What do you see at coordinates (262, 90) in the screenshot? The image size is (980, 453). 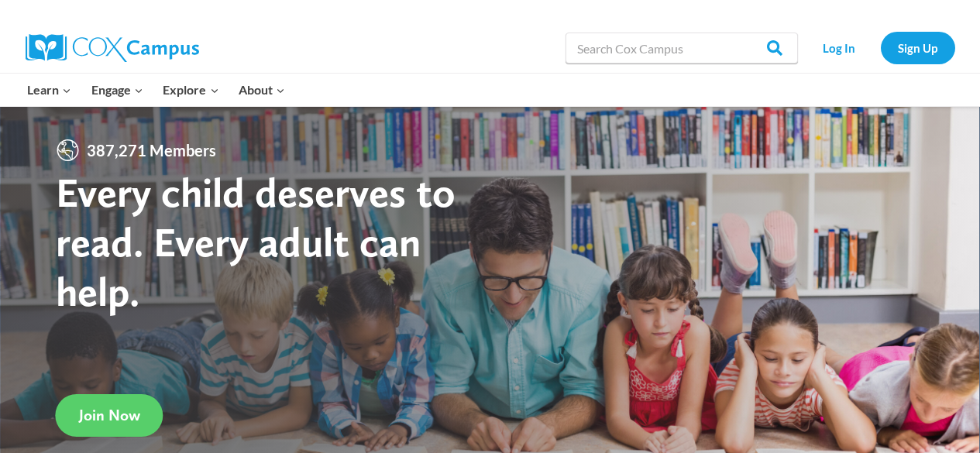 I see `span: About` at bounding box center [262, 90].